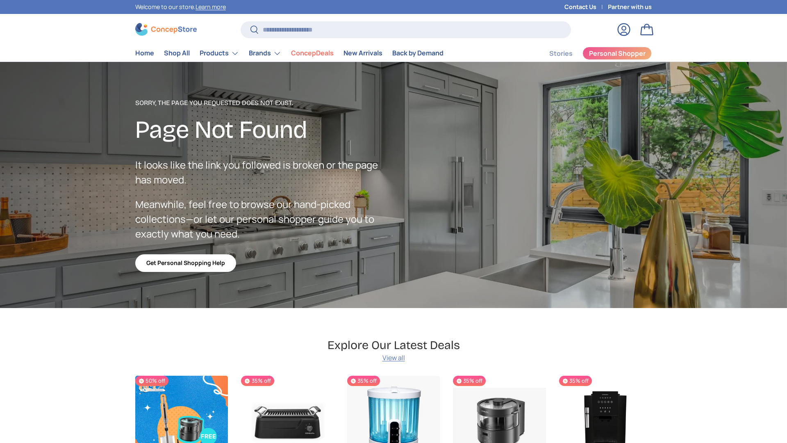 This screenshot has width=787, height=443. What do you see at coordinates (265, 53) in the screenshot?
I see `a: Brands` at bounding box center [265, 53].